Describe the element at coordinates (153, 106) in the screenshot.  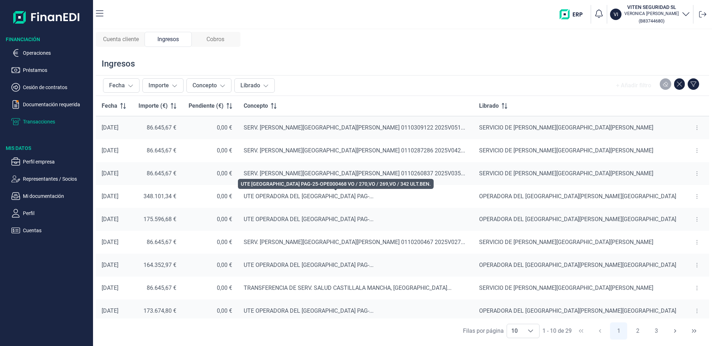
I see `span: Importe (€)` at that location.